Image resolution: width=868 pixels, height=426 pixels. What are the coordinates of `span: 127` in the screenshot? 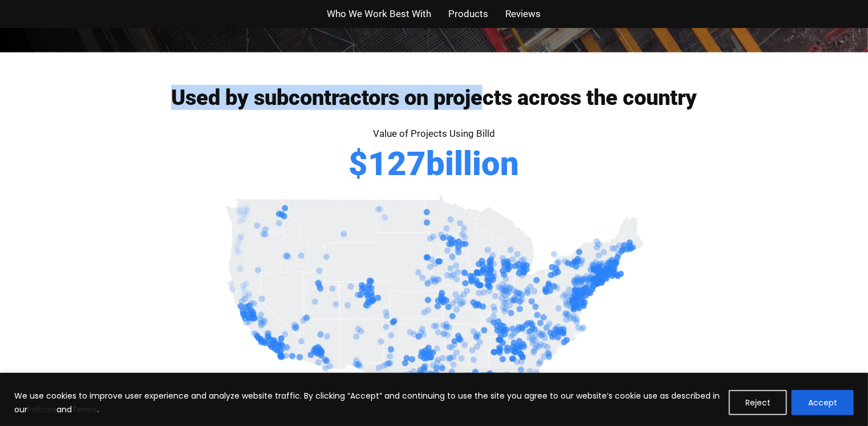 It's located at (397, 164).